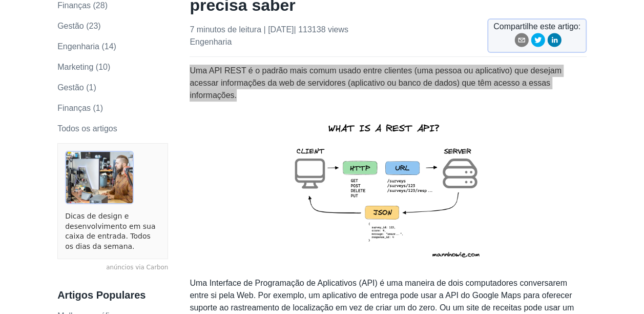 The image size is (644, 314). What do you see at coordinates (82, 5) in the screenshot?
I see `a: Finanças (28)` at bounding box center [82, 5].